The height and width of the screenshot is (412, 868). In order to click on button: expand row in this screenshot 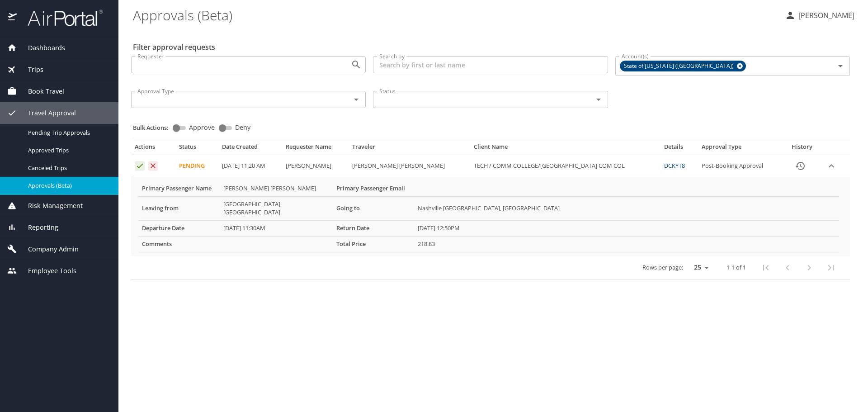, I will do `click(832, 166)`.